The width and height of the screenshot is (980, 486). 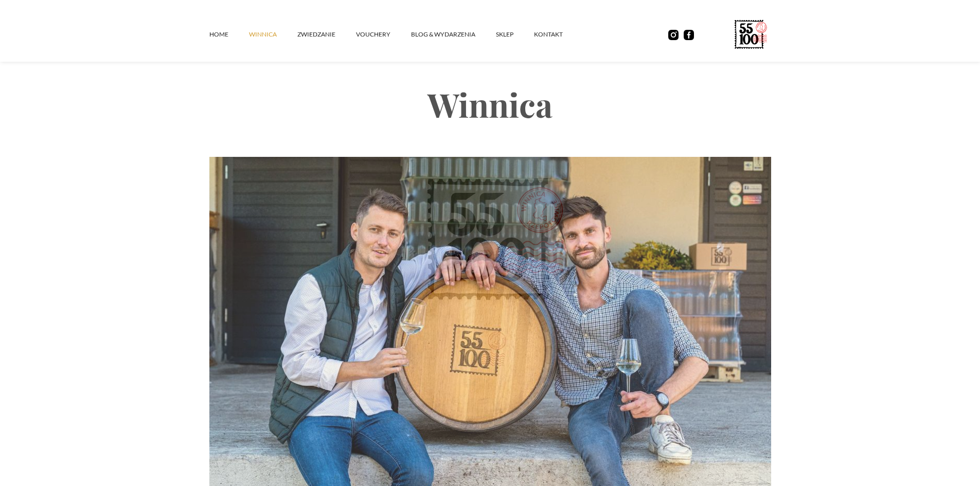 What do you see at coordinates (229, 34) in the screenshot?
I see `a: Home` at bounding box center [229, 34].